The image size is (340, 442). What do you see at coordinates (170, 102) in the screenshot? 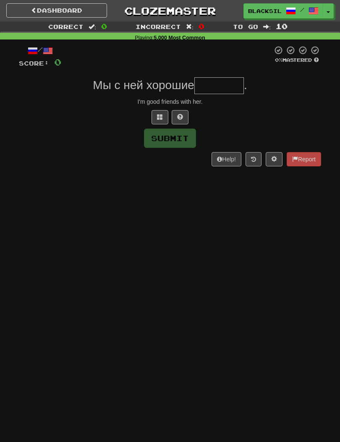
I see `div: I'm good friends with her.` at bounding box center [170, 102].